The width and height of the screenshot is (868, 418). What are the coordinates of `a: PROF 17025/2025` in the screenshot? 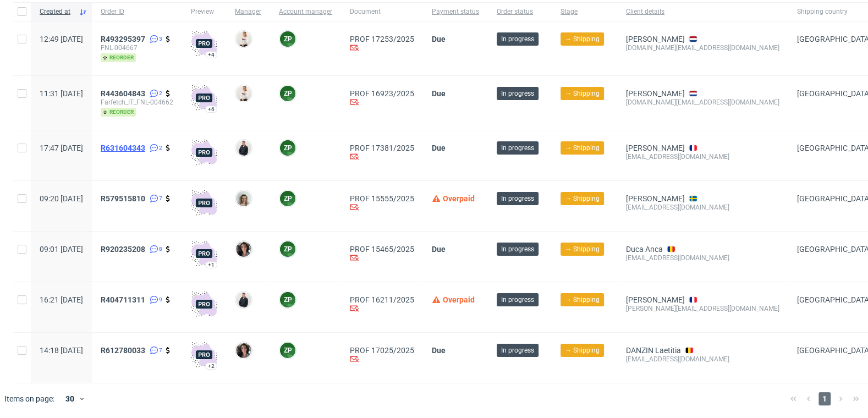 It's located at (382, 350).